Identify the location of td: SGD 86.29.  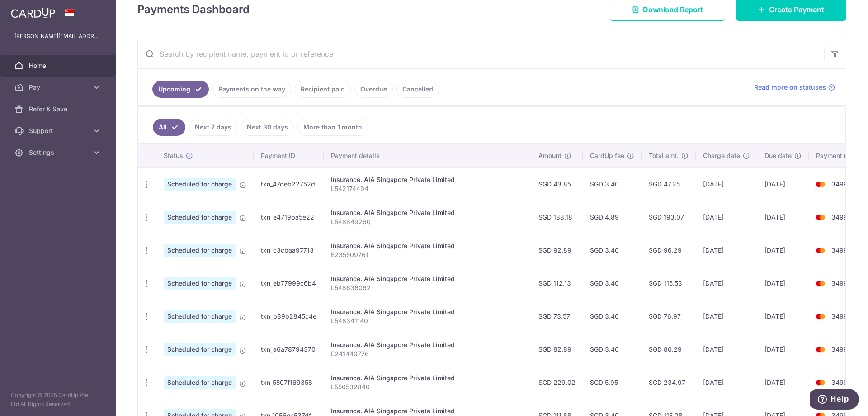
(669, 349).